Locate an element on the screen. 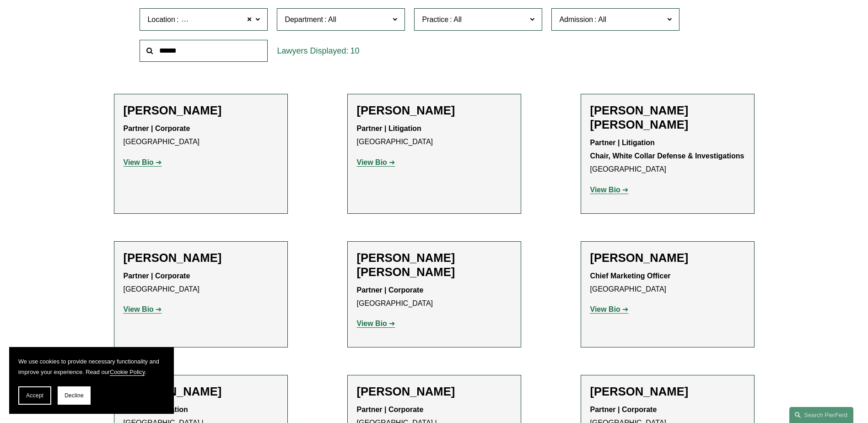 This screenshot has width=868, height=423. span: Decline is located at coordinates (74, 395).